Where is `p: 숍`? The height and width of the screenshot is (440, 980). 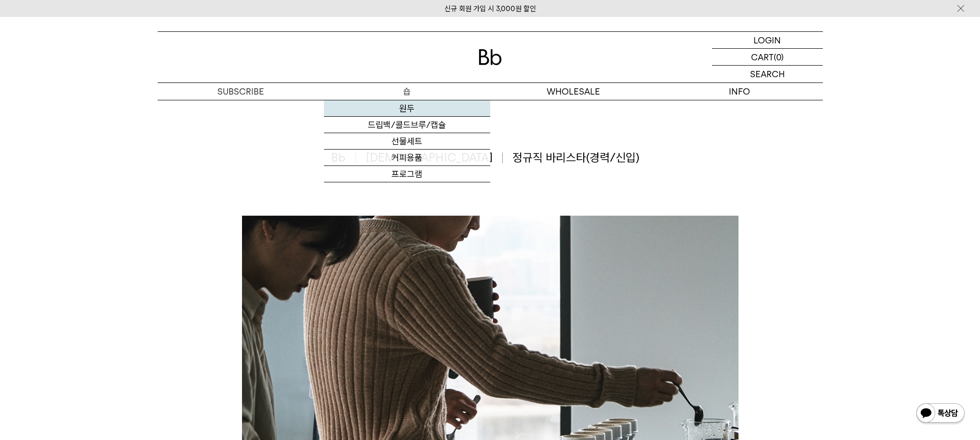 p: 숍 is located at coordinates (407, 92).